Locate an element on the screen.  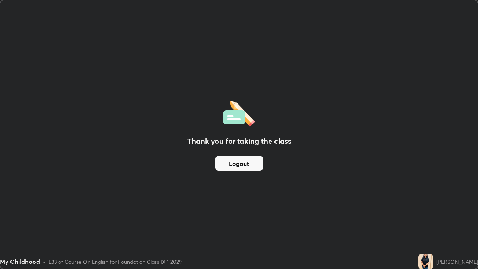
img: bbd3bd8bf572496c8f7f5a74959ef61e.jpg is located at coordinates (426, 261).